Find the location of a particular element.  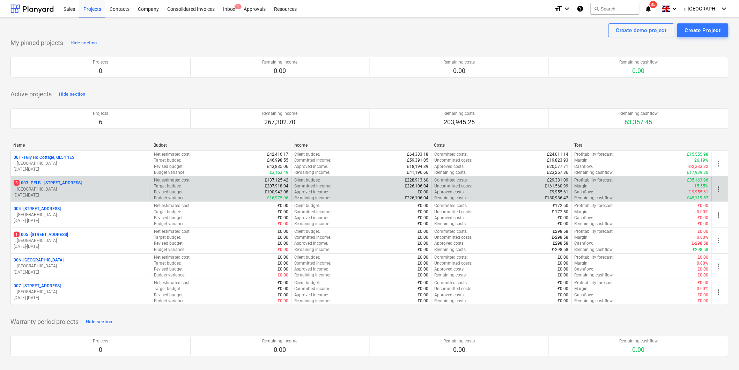

div: Hide section is located at coordinates (99, 322).